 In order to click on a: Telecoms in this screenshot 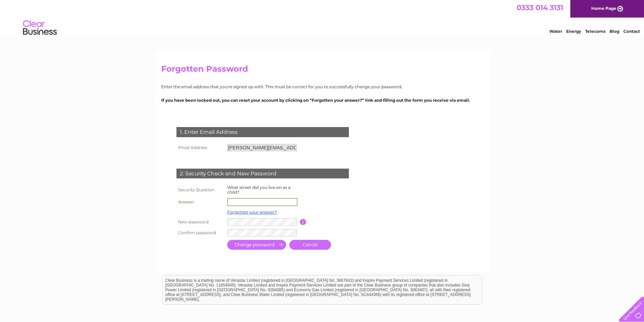, I will do `click(595, 31)`.